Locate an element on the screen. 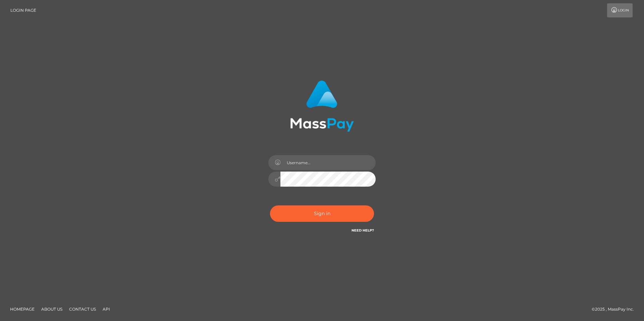 This screenshot has width=644, height=321. a: Need Help? is located at coordinates (363, 230).